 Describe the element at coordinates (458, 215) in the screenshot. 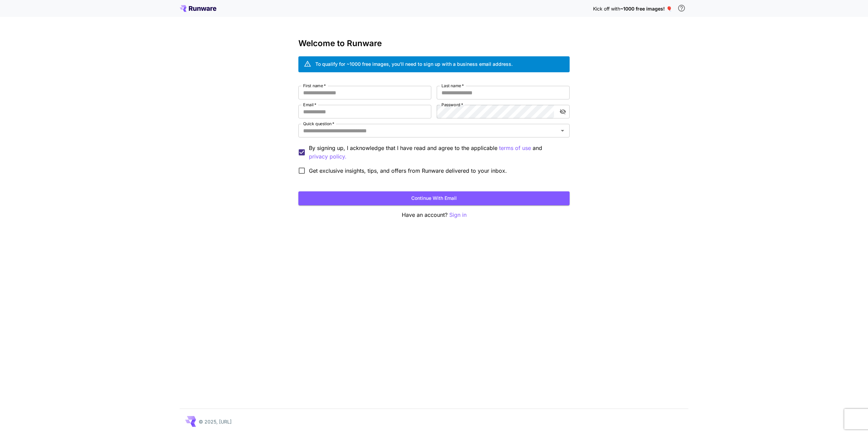

I see `p: Sign in` at that location.